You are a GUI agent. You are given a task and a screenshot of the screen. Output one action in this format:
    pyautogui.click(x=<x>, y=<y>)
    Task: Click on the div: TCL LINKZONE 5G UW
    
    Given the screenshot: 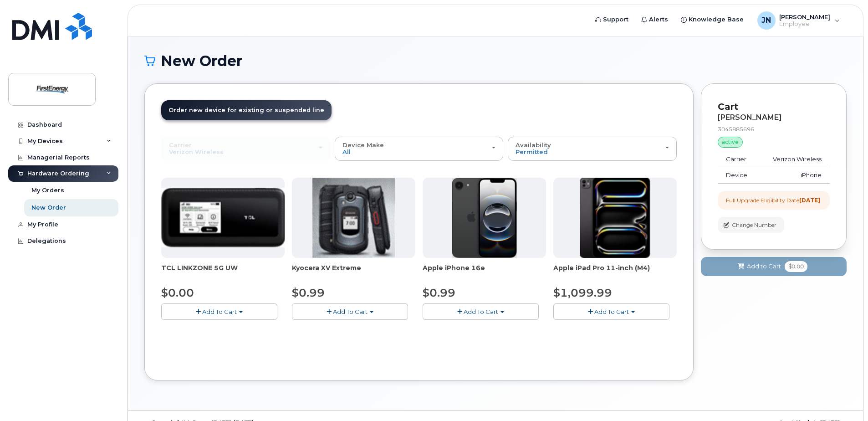 What is the action you would take?
    pyautogui.click(x=222, y=272)
    